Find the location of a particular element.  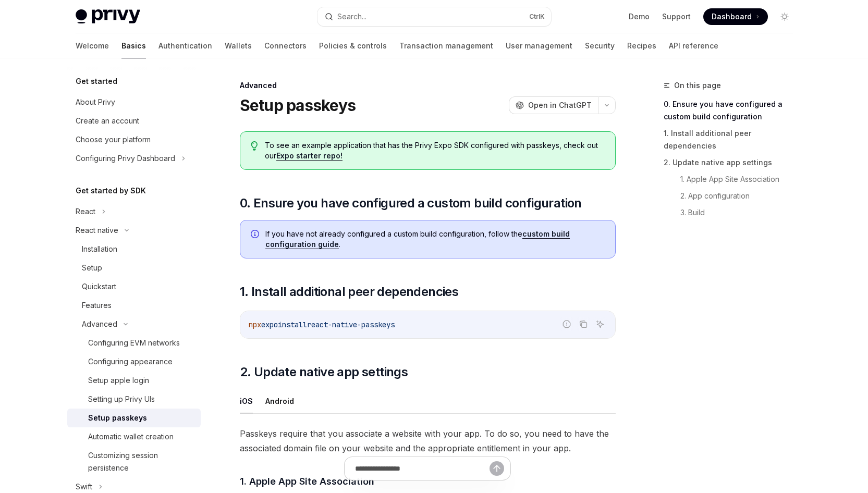

a: Configuring EVM networks is located at coordinates (134, 343).